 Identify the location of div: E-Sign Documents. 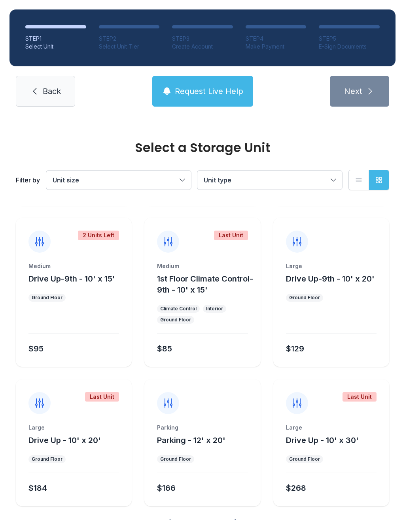
(349, 47).